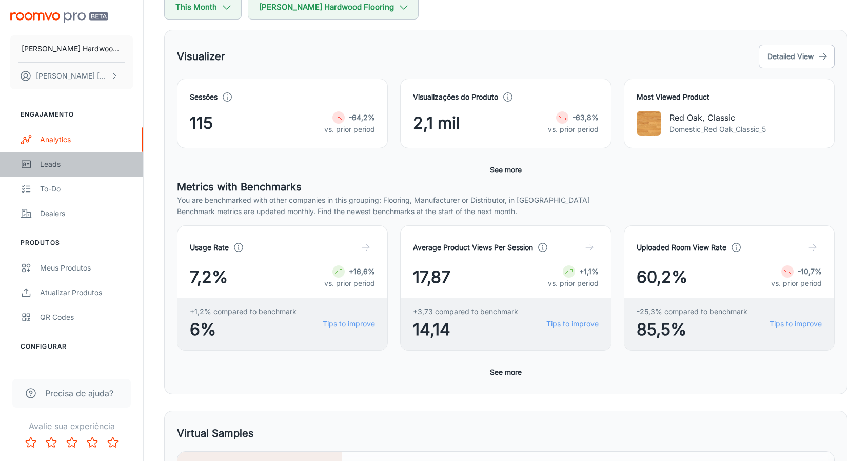 The image size is (868, 461). Describe the element at coordinates (661, 277) in the screenshot. I see `span: 60,2%` at that location.